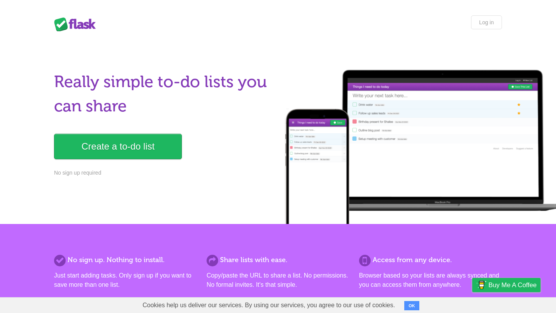 This screenshot has height=313, width=556. I want to click on a: Log in, so click(486, 22).